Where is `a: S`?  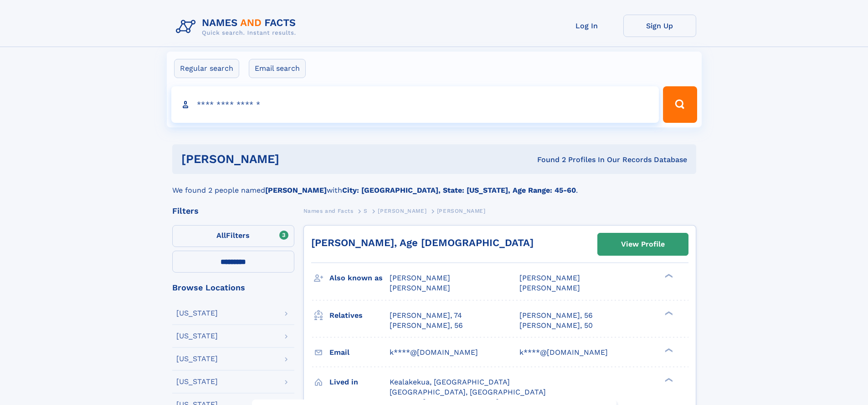
a: S is located at coordinates (366, 210).